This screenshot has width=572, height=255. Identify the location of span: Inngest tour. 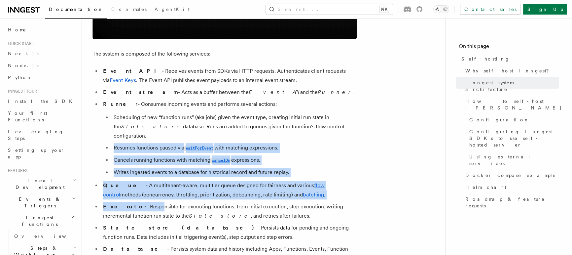
(21, 91).